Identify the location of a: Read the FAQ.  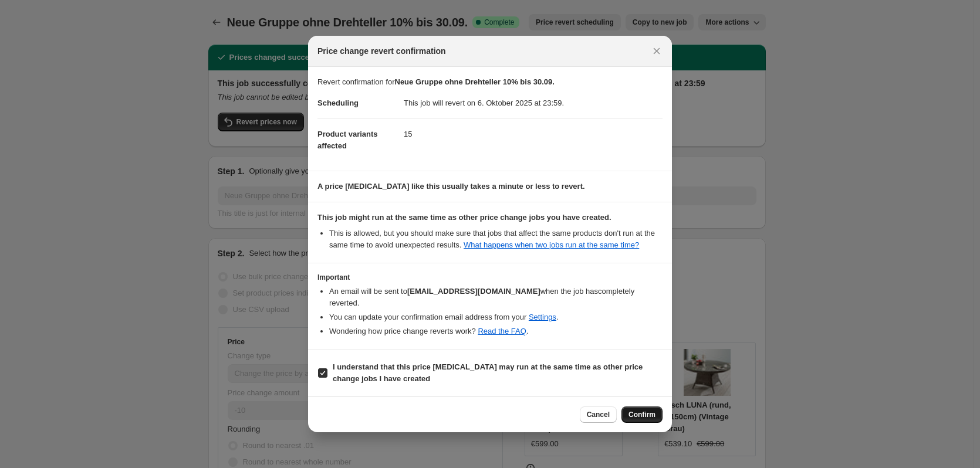
(502, 331).